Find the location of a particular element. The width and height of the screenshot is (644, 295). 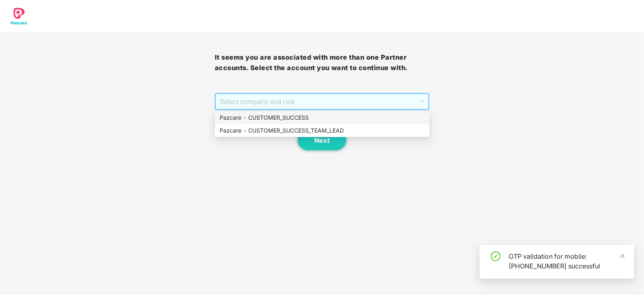

div: Pazcare - CUSTOMER_SUCCESS is located at coordinates (322, 117).